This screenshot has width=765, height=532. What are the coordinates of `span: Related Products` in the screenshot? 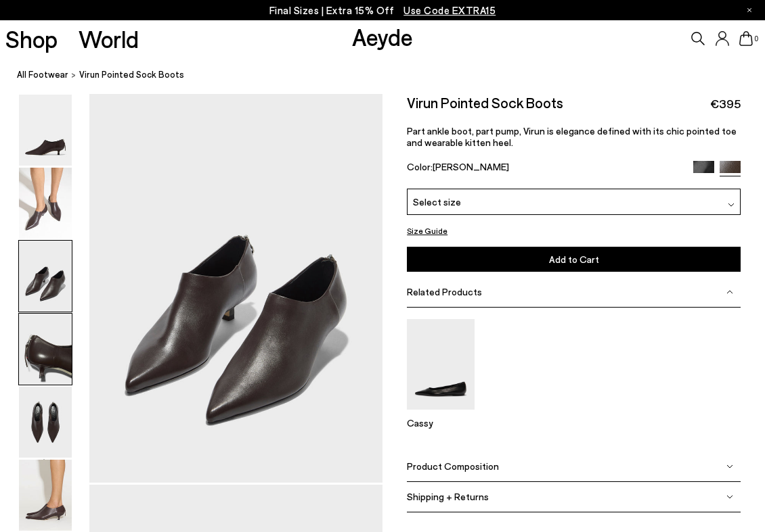 It's located at (444, 291).